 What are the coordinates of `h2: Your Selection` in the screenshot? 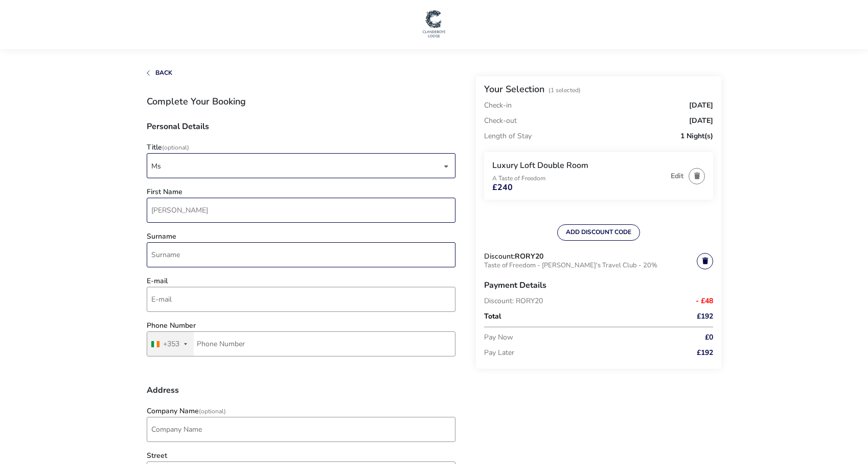 It's located at (515, 89).